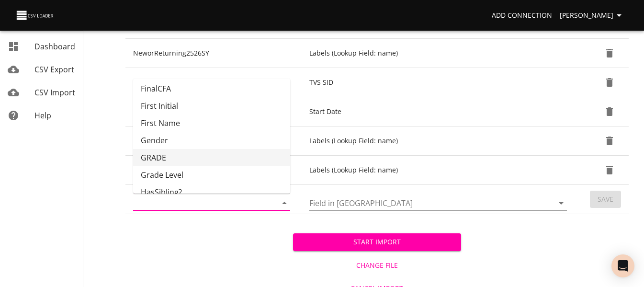 The height and width of the screenshot is (287, 644). I want to click on td: Start Date, so click(440, 112).